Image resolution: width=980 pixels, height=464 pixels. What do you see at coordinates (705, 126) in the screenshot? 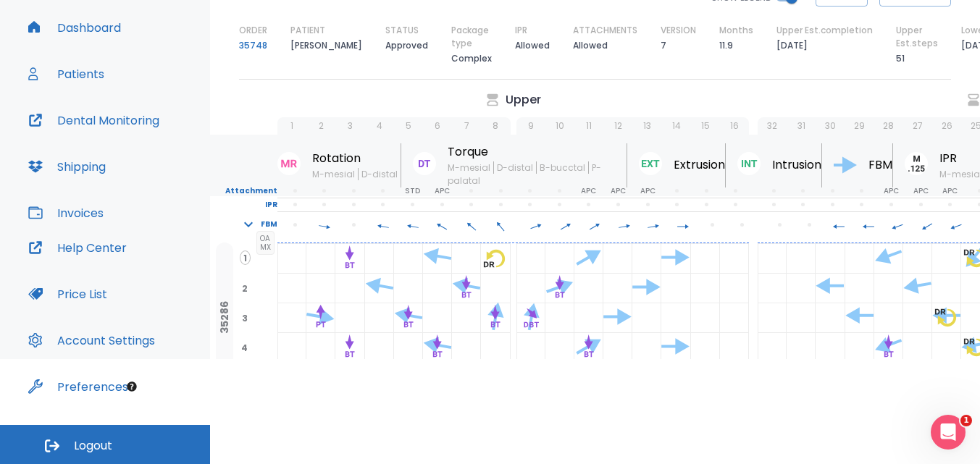
I see `p: 15` at bounding box center [705, 126].